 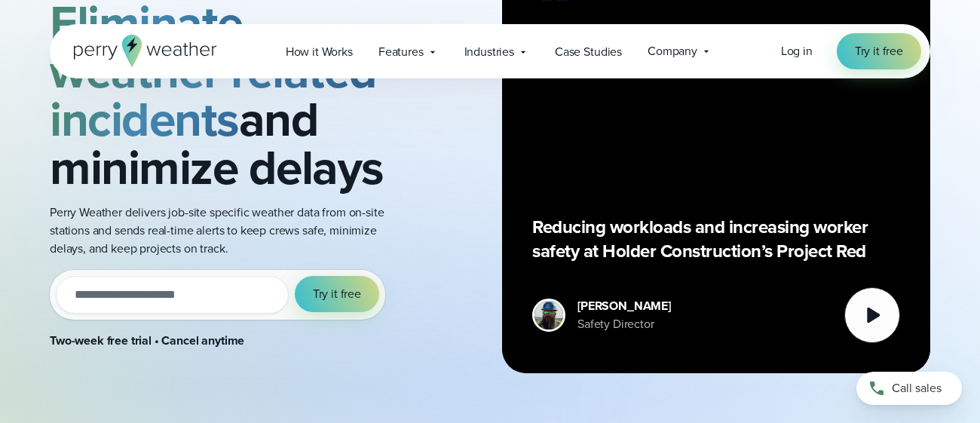 I want to click on button: Try it free, so click(x=337, y=294).